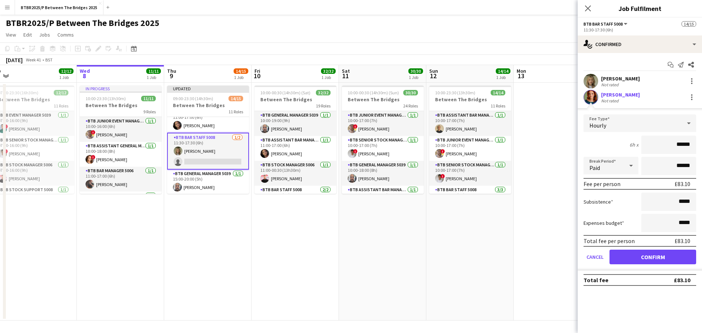  What do you see at coordinates (65, 35) in the screenshot?
I see `a: Comms` at bounding box center [65, 35].